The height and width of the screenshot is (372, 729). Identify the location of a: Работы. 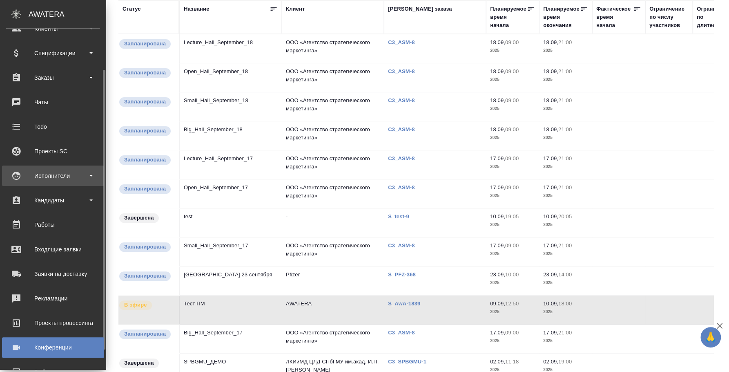
(53, 225).